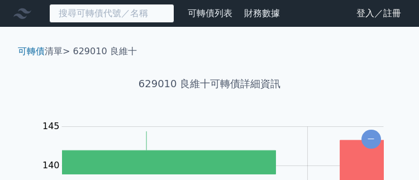 The image size is (419, 180). Describe the element at coordinates (51, 126) in the screenshot. I see `tspan: 145` at that location.